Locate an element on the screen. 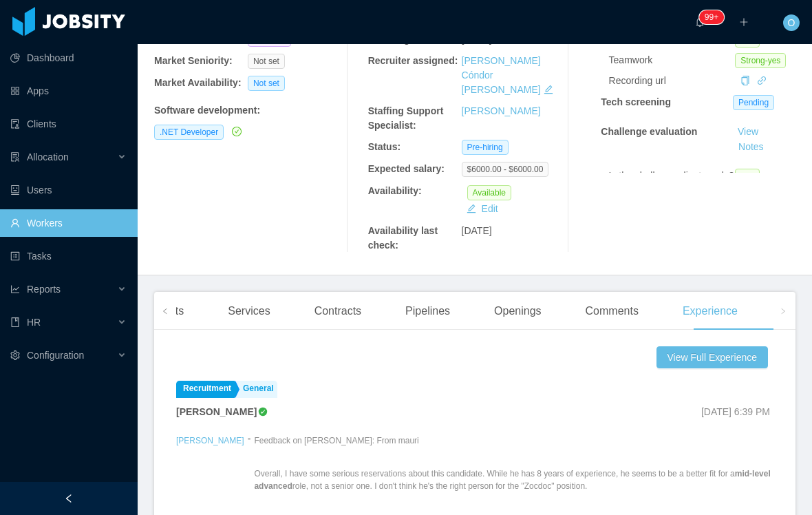  i: icon: check-circle is located at coordinates (237, 132).